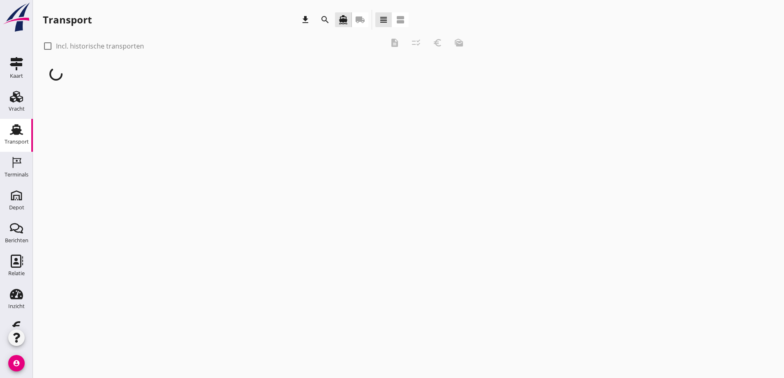 The image size is (784, 378). What do you see at coordinates (343, 20) in the screenshot?
I see `i: directions_boat` at bounding box center [343, 20].